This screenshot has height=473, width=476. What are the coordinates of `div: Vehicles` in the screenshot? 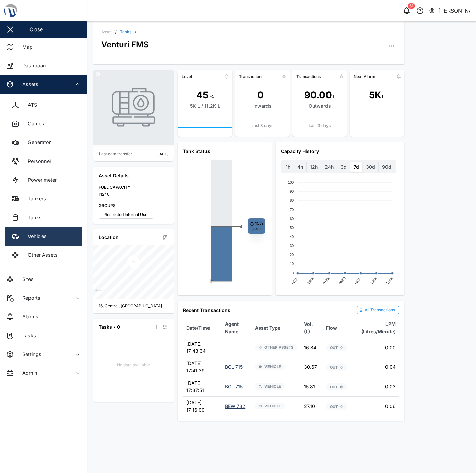 It's located at (35, 236).